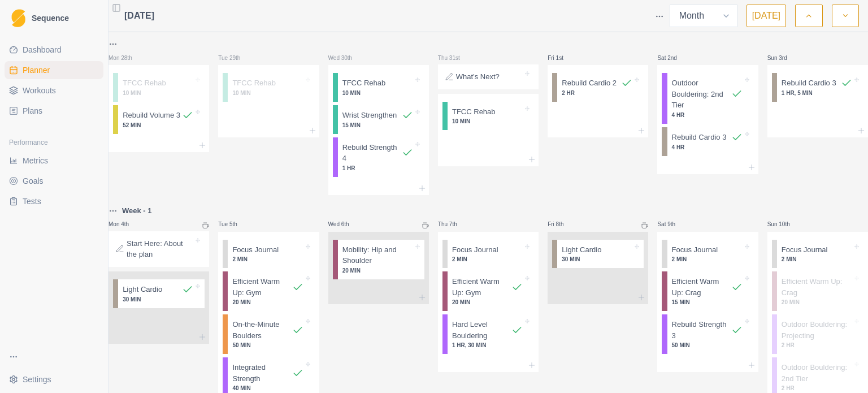 This screenshot has width=868, height=393. Describe the element at coordinates (701, 330) in the screenshot. I see `p: Rebuild Strength 3` at that location.